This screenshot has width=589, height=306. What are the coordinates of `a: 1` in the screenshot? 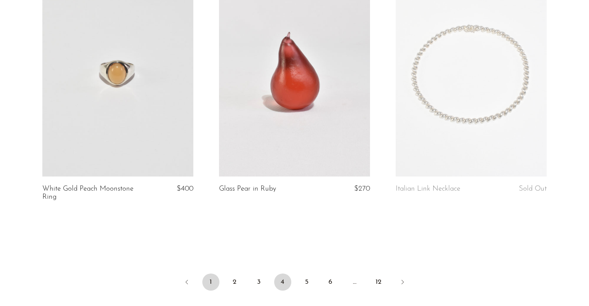 It's located at (211, 282).